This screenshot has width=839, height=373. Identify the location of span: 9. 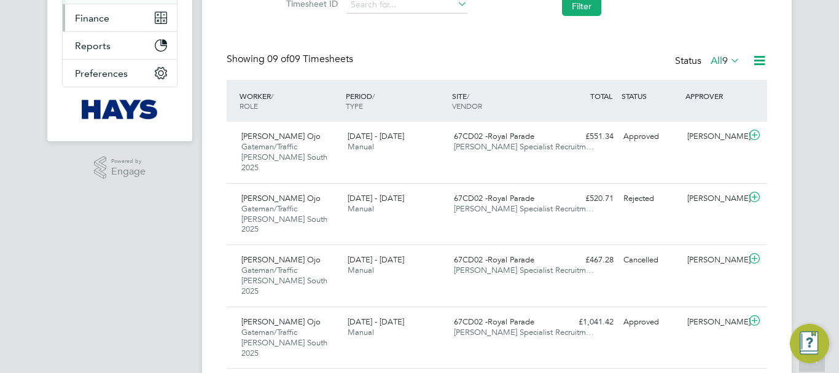
(725, 61).